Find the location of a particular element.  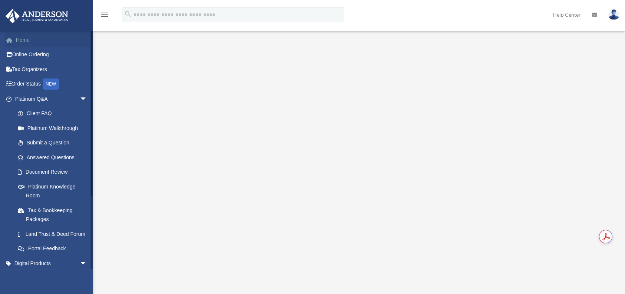

a: Client FAQ is located at coordinates (54, 114).